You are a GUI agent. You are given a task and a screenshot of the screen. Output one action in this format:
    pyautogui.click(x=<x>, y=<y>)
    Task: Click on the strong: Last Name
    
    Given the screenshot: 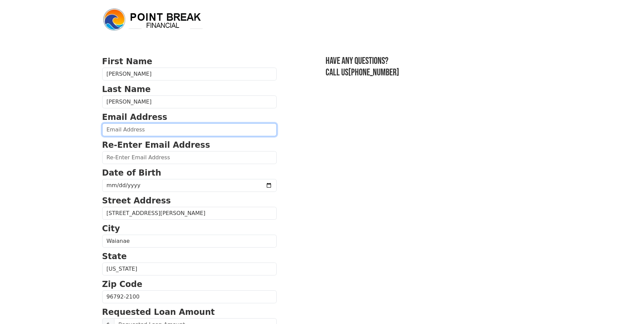 What is the action you would take?
    pyautogui.click(x=126, y=89)
    